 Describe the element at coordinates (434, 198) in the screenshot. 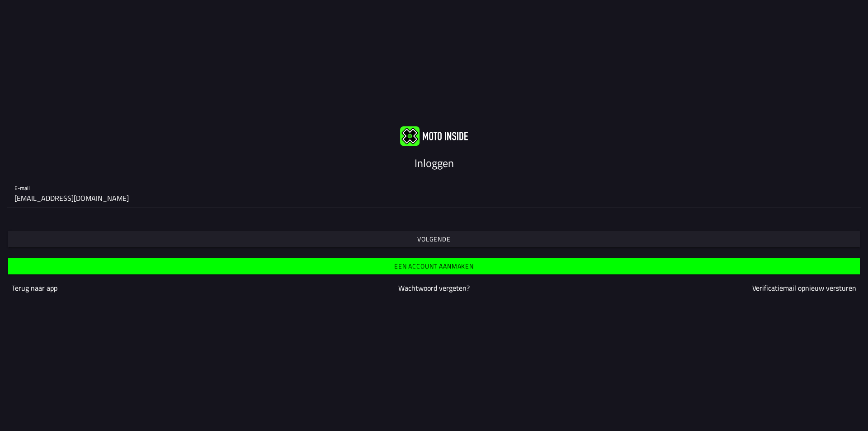

I see `input: E-mail` at that location.